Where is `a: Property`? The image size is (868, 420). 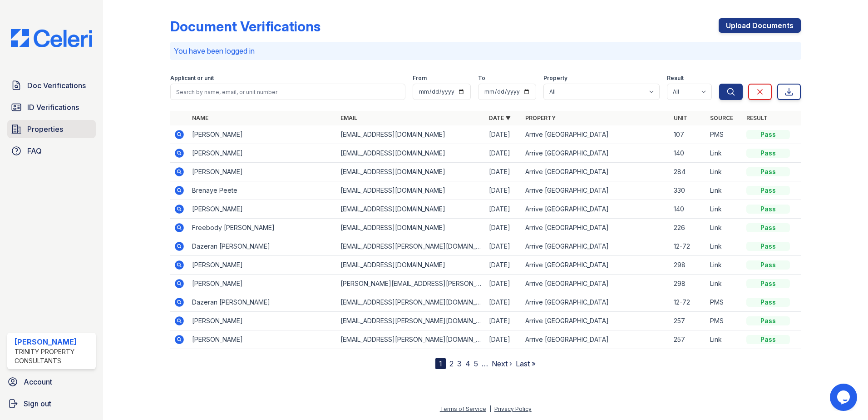 a: Property is located at coordinates (540, 118).